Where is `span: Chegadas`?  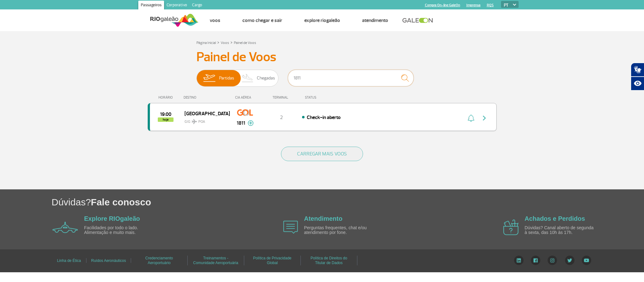
span: Chegadas is located at coordinates (266, 78).